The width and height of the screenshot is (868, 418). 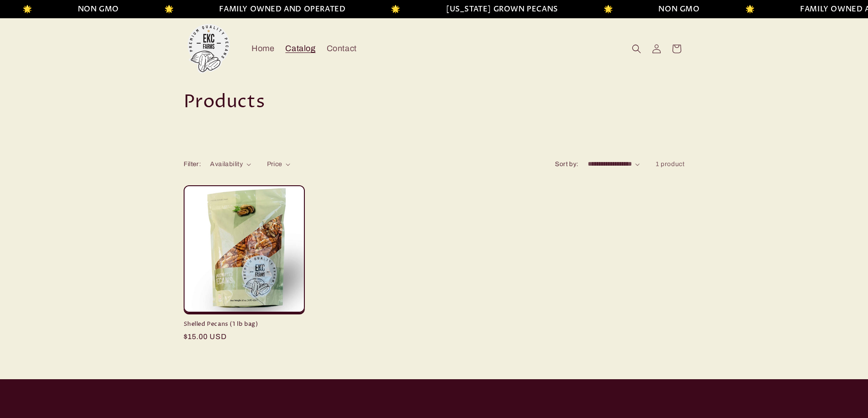 What do you see at coordinates (244, 324) in the screenshot?
I see `a: Shelled Pecans (1 lb bag)` at bounding box center [244, 324].